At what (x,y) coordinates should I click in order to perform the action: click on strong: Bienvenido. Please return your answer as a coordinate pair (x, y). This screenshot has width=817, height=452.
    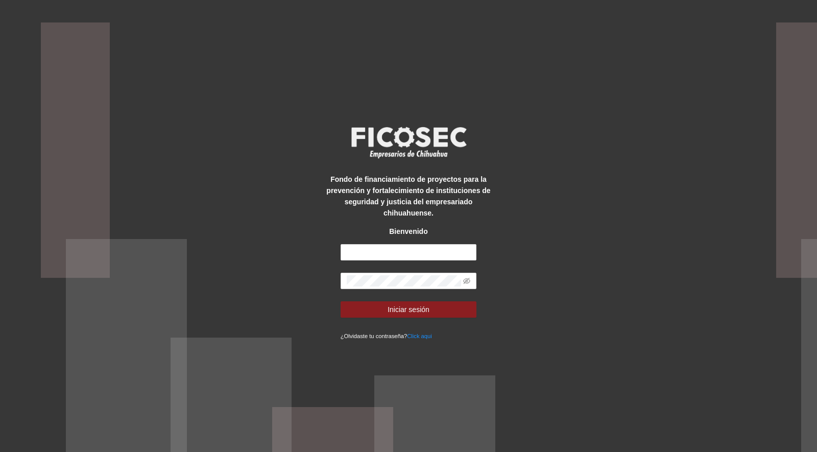
    Looking at the image, I should click on (408, 231).